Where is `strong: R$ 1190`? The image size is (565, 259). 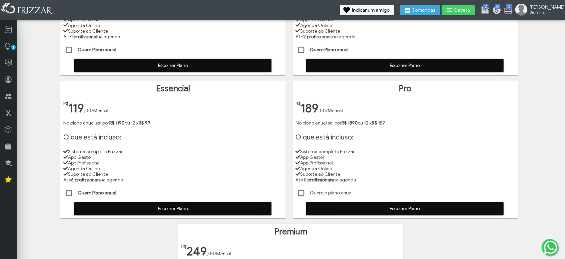
strong: R$ 1190 is located at coordinates (117, 123).